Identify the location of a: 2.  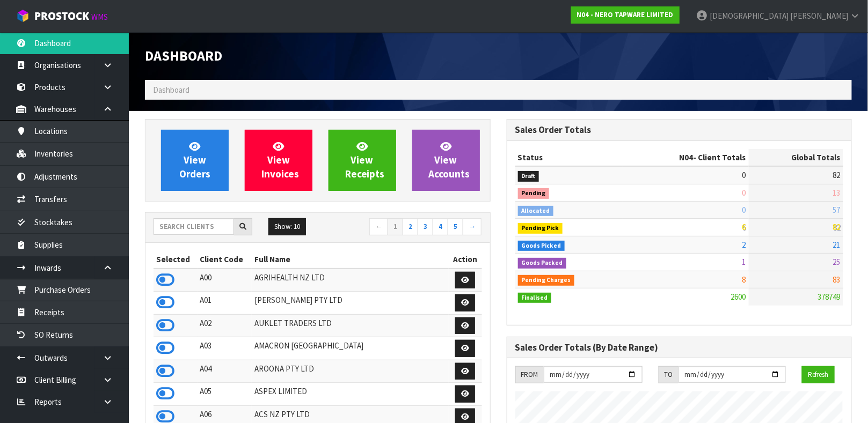
(410, 227).